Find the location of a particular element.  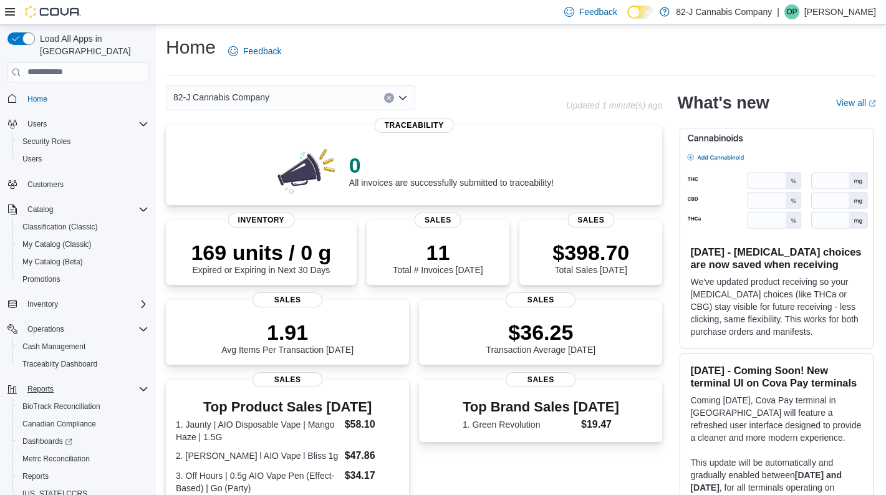

p: $36.25 is located at coordinates (541, 332).